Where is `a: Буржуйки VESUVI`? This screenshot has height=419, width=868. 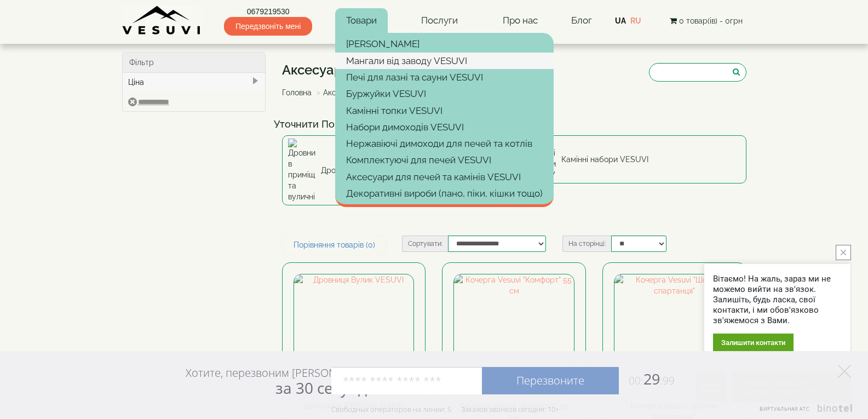 a: Буржуйки VESUVI is located at coordinates (444, 94).